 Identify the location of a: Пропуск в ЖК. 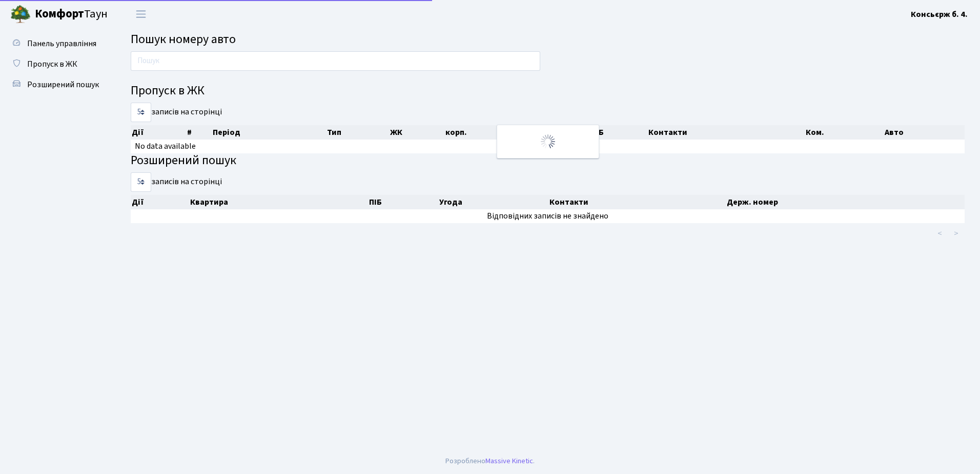
(56, 64).